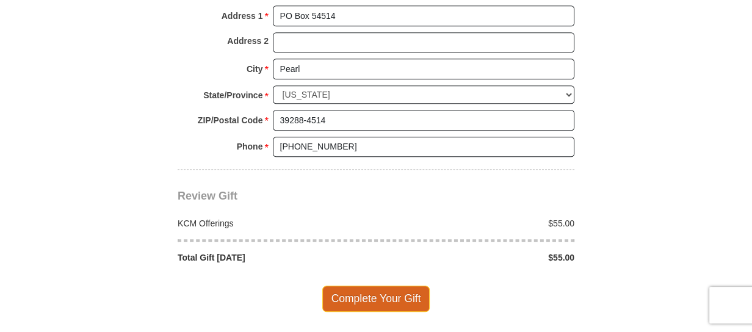 Image resolution: width=752 pixels, height=332 pixels. I want to click on span: Complete Your Gift, so click(376, 299).